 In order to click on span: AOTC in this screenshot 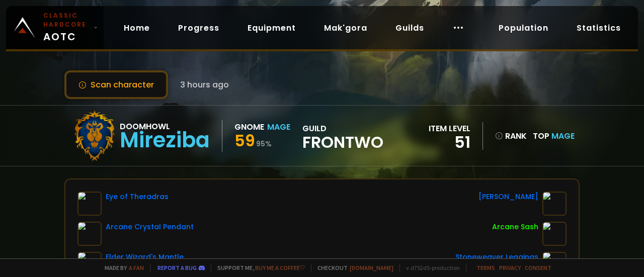, I will do `click(67, 27)`.